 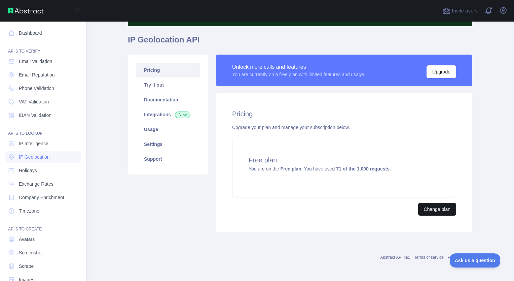 I want to click on span: Email Reputation, so click(x=37, y=75).